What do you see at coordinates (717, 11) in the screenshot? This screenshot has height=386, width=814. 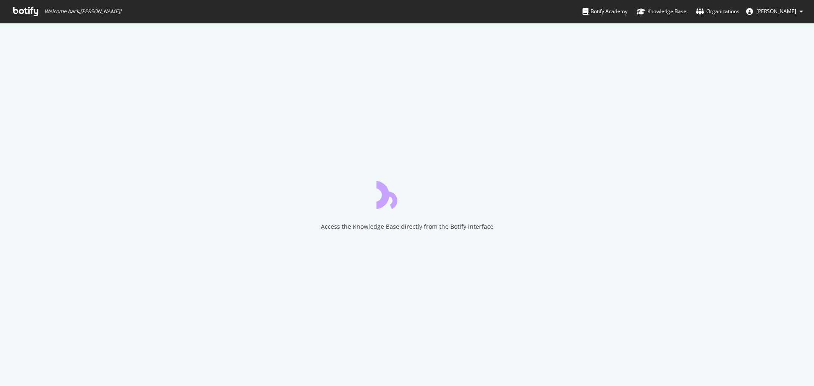 I see `div: Organizations` at bounding box center [717, 11].